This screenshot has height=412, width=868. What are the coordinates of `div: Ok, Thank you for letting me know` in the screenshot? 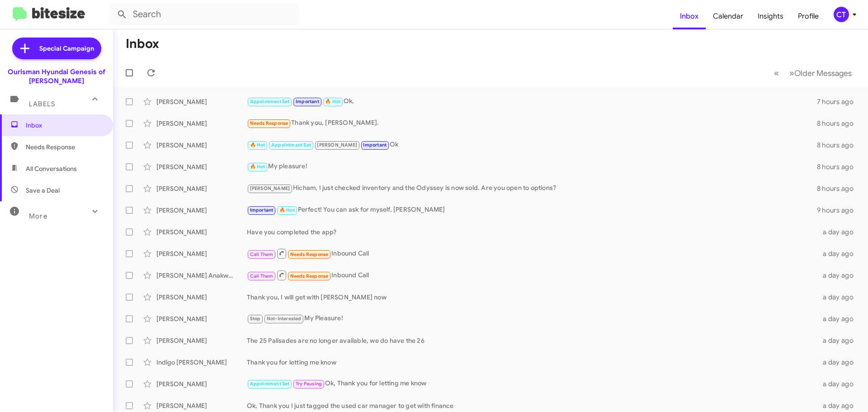 It's located at (532, 384).